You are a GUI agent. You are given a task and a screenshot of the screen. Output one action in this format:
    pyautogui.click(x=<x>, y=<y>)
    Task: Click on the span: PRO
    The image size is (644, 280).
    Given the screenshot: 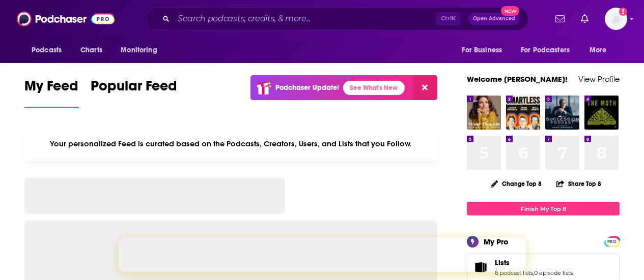 What is the action you would take?
    pyautogui.click(x=611, y=241)
    